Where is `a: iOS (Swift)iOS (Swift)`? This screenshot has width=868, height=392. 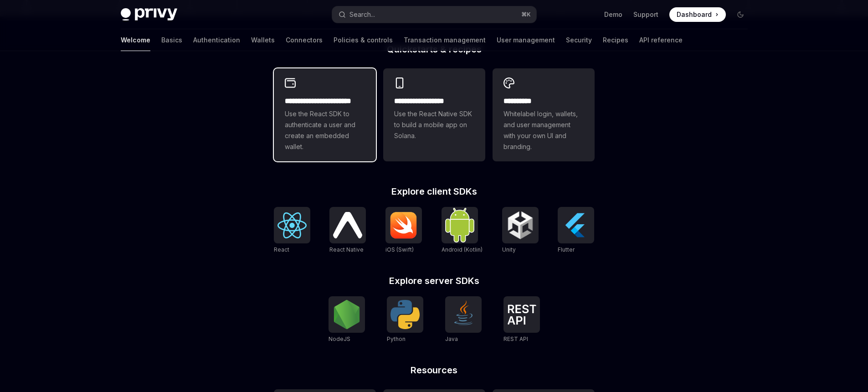
a: iOS (Swift)iOS (Swift) is located at coordinates (403, 231).